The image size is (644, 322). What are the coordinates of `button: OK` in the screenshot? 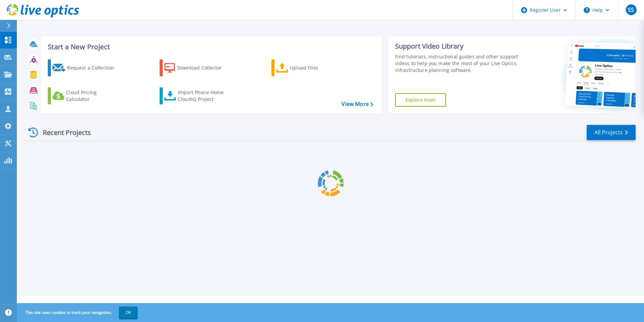 It's located at (129, 313).